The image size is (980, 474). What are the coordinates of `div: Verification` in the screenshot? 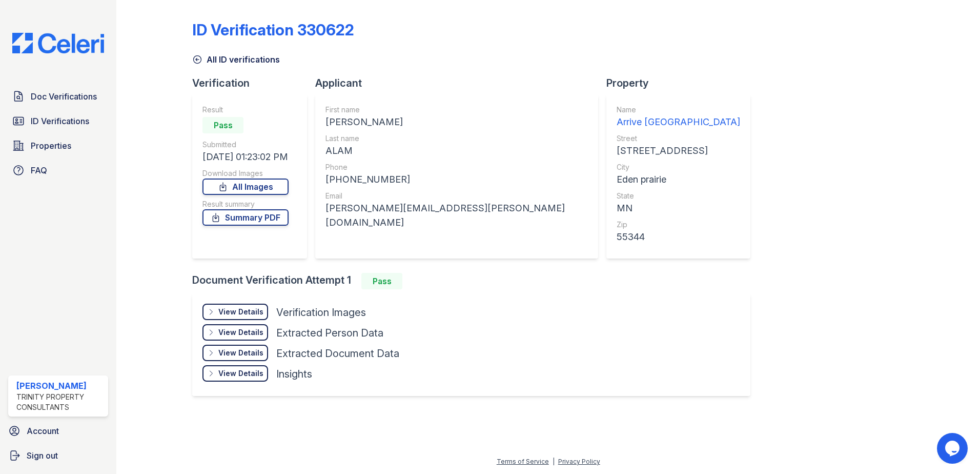 It's located at (254, 83).